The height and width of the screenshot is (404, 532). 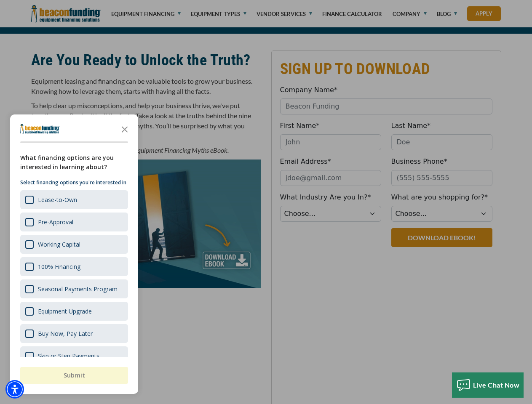 What do you see at coordinates (40, 129) in the screenshot?
I see `img: Company logo` at bounding box center [40, 129].